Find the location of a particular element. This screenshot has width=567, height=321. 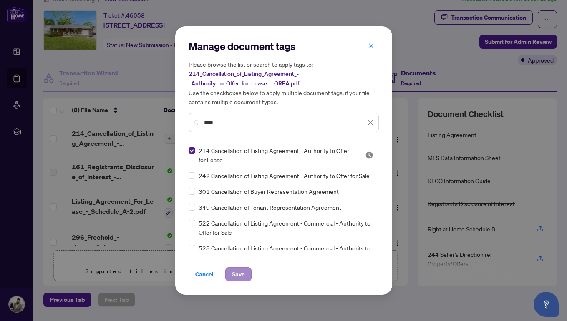

button: Open asap is located at coordinates (546, 305).